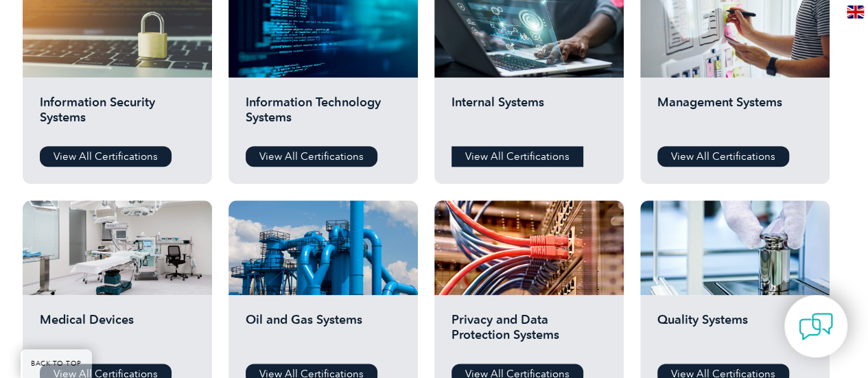  What do you see at coordinates (855, 12) in the screenshot?
I see `img: en` at bounding box center [855, 12].